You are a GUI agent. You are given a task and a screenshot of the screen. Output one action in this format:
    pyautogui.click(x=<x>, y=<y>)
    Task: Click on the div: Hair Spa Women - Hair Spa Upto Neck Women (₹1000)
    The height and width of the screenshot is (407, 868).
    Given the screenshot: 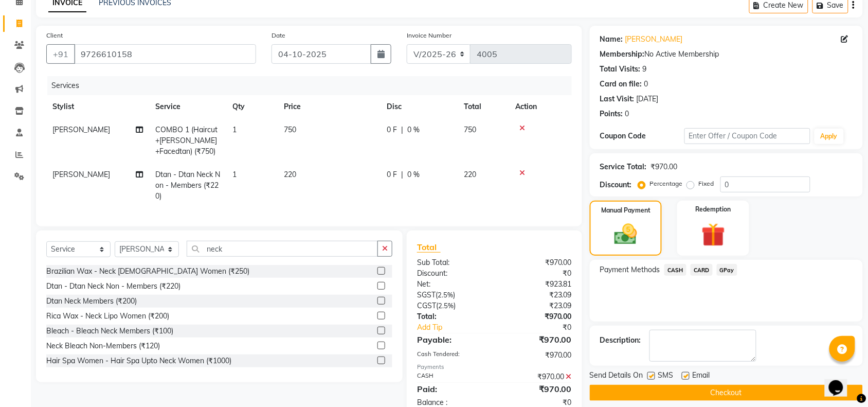 What is the action you would take?
    pyautogui.click(x=139, y=361)
    